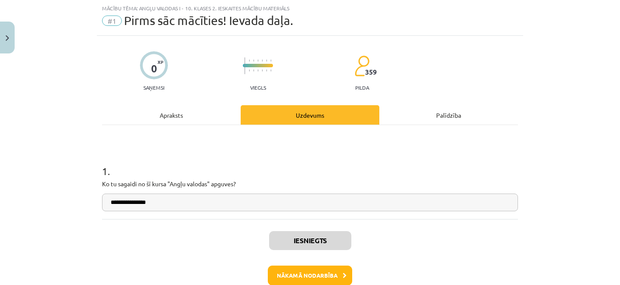  Describe the element at coordinates (258, 87) in the screenshot. I see `p: Viegls` at that location.